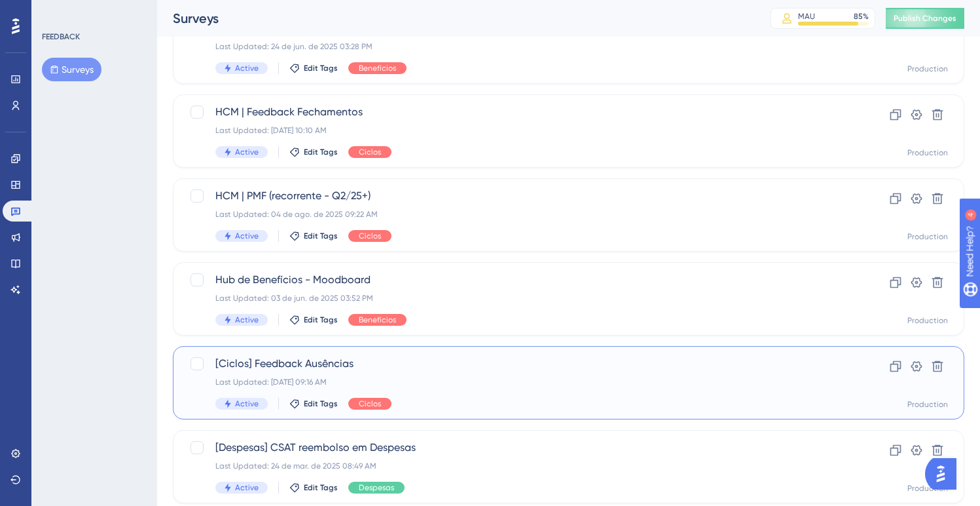 The width and height of the screenshot is (980, 506). I want to click on span: HCM | Feedback Fechamentos, so click(516, 112).